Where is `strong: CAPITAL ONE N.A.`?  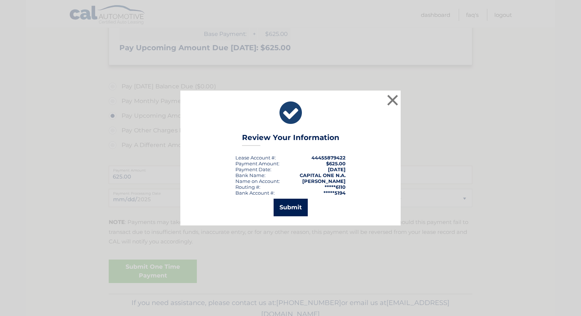
strong: CAPITAL ONE N.A. is located at coordinates (322, 175).